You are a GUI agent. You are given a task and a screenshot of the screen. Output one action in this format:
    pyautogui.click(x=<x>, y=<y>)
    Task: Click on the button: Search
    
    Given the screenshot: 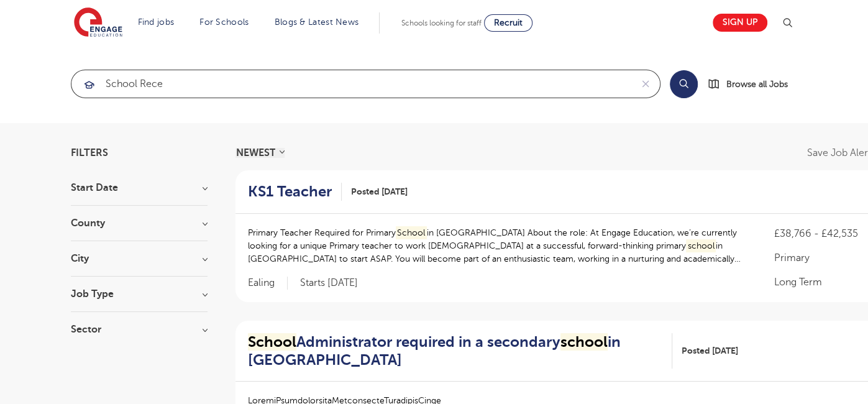 What is the action you would take?
    pyautogui.click(x=684, y=84)
    